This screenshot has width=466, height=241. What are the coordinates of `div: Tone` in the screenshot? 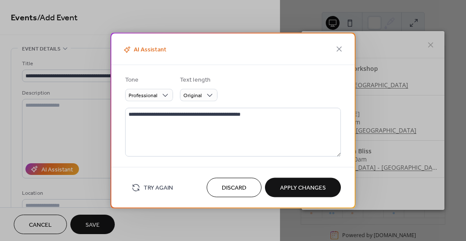 It's located at (148, 80).